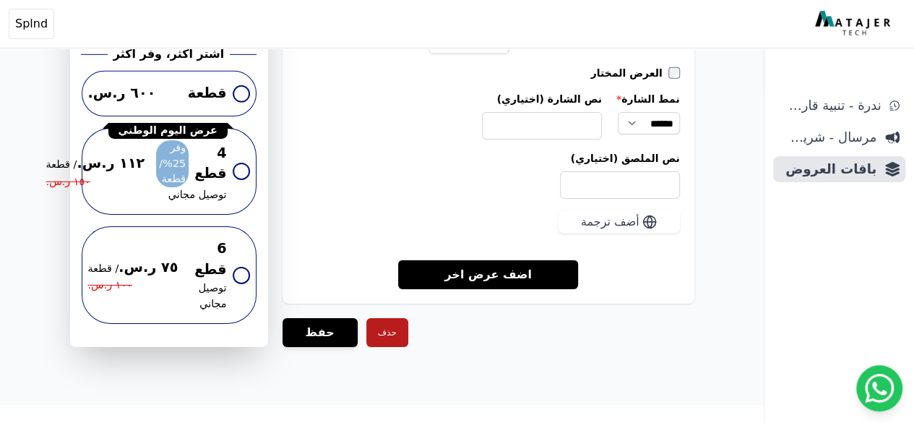  What do you see at coordinates (854, 24) in the screenshot?
I see `img: MatajerTech Logo` at bounding box center [854, 24].